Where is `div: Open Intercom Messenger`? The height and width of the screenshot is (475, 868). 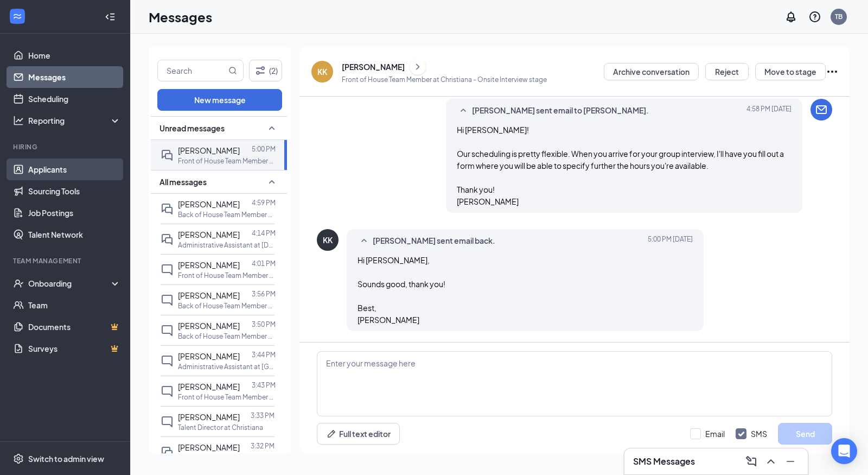 div: Open Intercom Messenger is located at coordinates (844, 451).